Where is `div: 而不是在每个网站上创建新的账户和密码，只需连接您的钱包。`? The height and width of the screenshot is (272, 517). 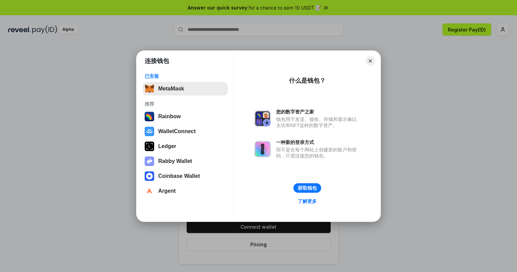 div: 而不是在每个网站上创建新的账户和密码，只需连接您的钱包。 is located at coordinates (318, 153).